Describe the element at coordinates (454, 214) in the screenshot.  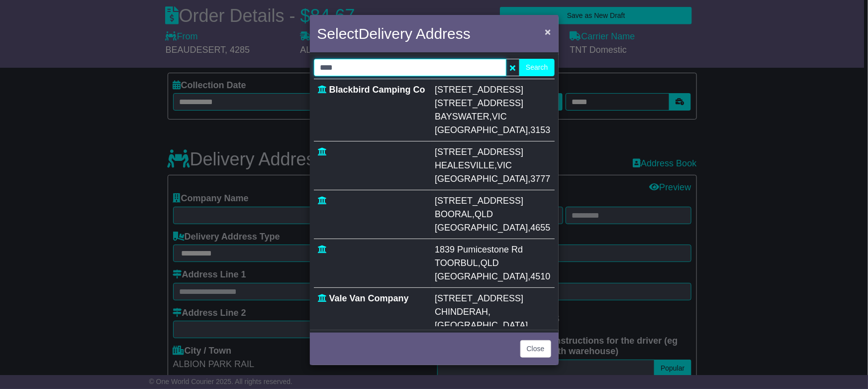
I see `span: BOORAL` at that location.